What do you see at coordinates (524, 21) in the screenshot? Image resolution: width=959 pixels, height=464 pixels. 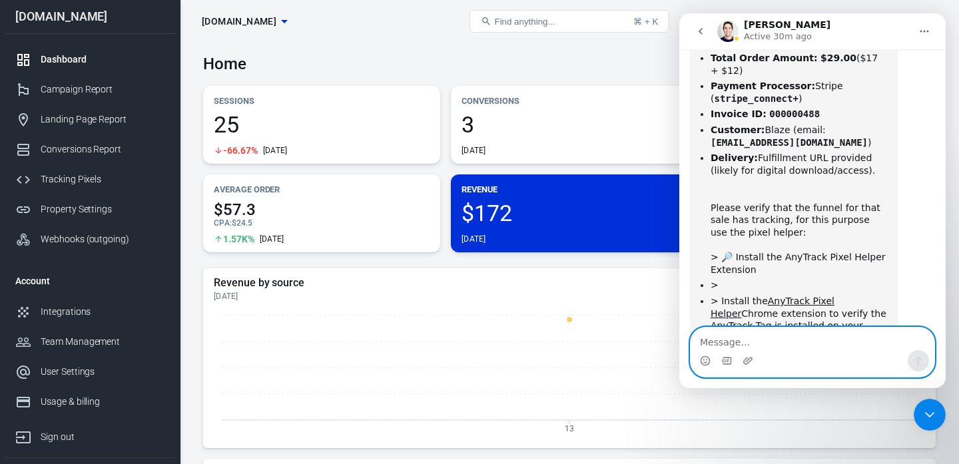 I see `span: Find anything...` at bounding box center [524, 21].